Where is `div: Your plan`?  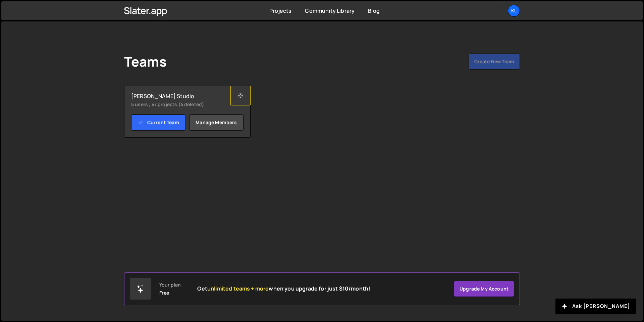
div: Your plan is located at coordinates (170, 285).